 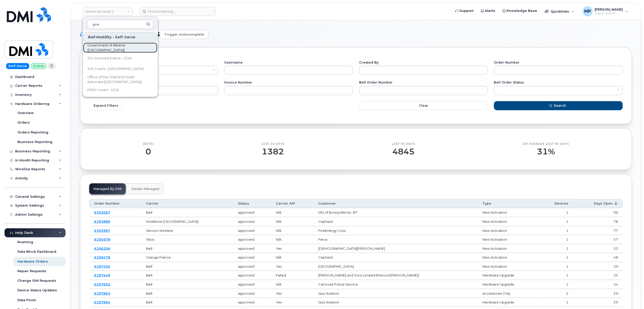 What do you see at coordinates (598, 275) in the screenshot?
I see `td: 2025-08-05` at bounding box center [598, 275].